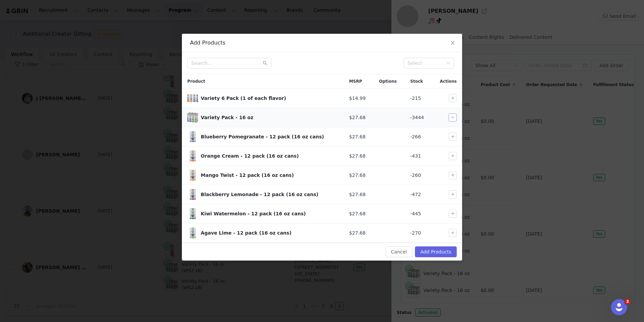 The image size is (644, 322). What do you see at coordinates (453, 43) in the screenshot?
I see `button: Close` at bounding box center [453, 43].